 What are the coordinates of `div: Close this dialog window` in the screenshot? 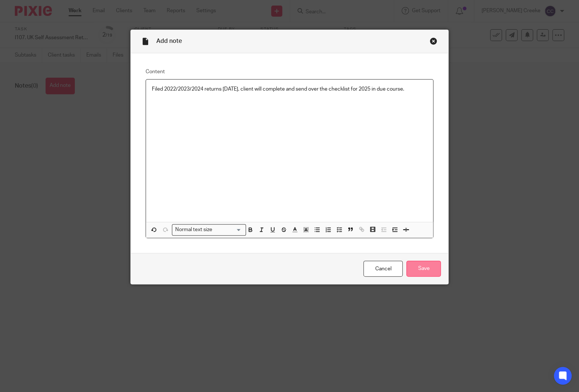 It's located at (433, 41).